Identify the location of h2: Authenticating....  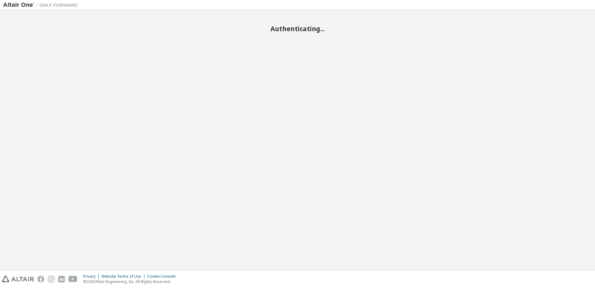
(298, 29).